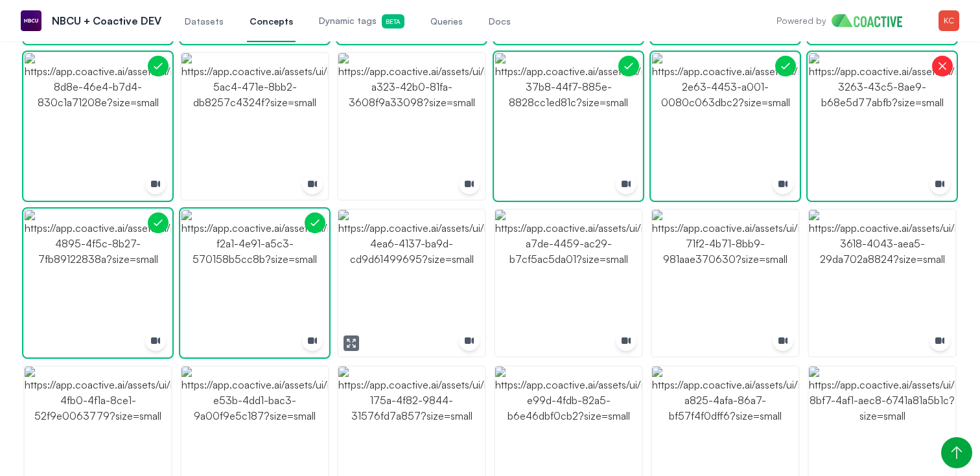 This screenshot has height=476, width=980. I want to click on p: Powered by, so click(801, 21).